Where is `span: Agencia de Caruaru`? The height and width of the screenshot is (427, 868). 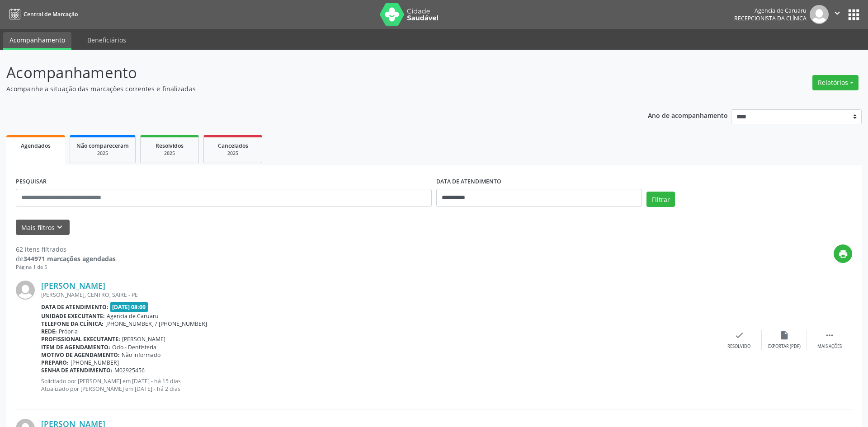
span: Agencia de Caruaru is located at coordinates (132, 316).